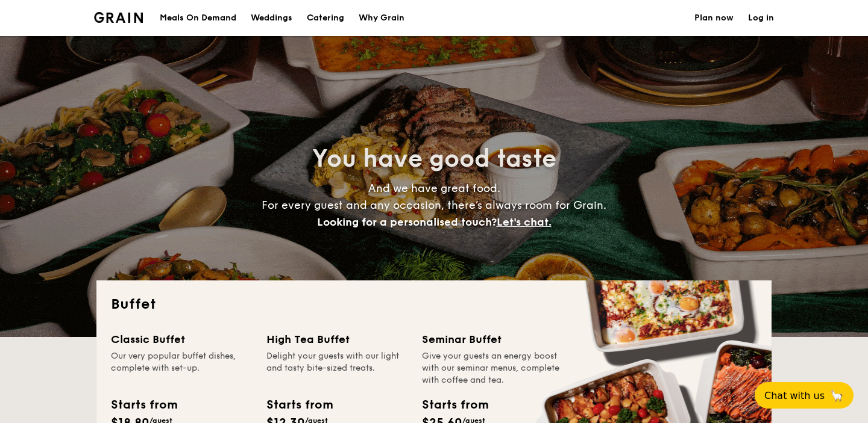 This screenshot has height=423, width=868. Describe the element at coordinates (434, 305) in the screenshot. I see `h2: Buffet` at that location.